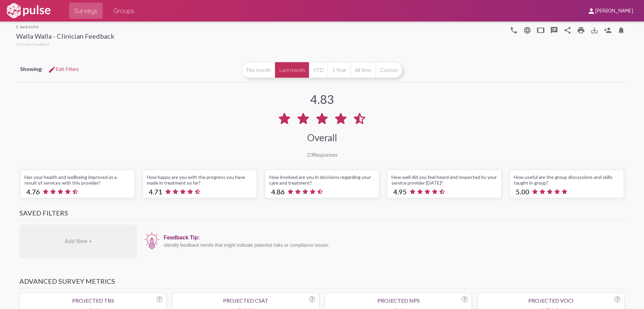 This screenshot has height=309, width=644. Describe the element at coordinates (568, 30) in the screenshot. I see `mat-icon: Share` at that location.